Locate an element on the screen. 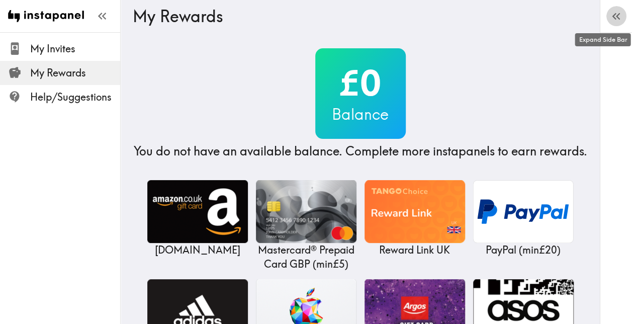 The width and height of the screenshot is (632, 324). img: PayPal is located at coordinates (524, 211).